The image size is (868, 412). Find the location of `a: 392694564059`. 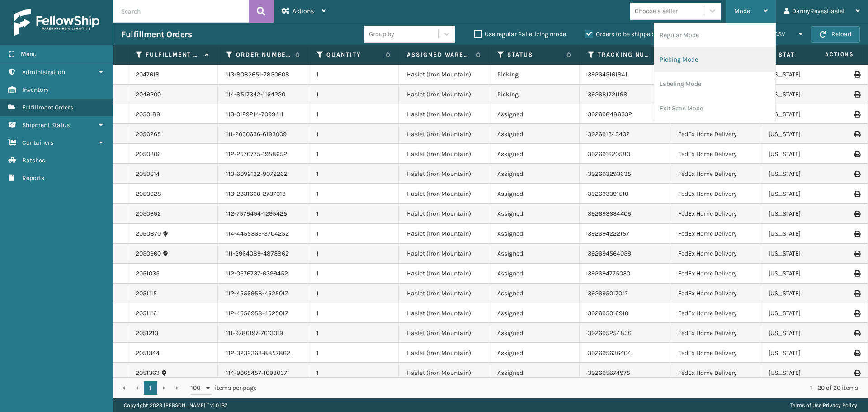

a: 392694564059 is located at coordinates (609, 253).